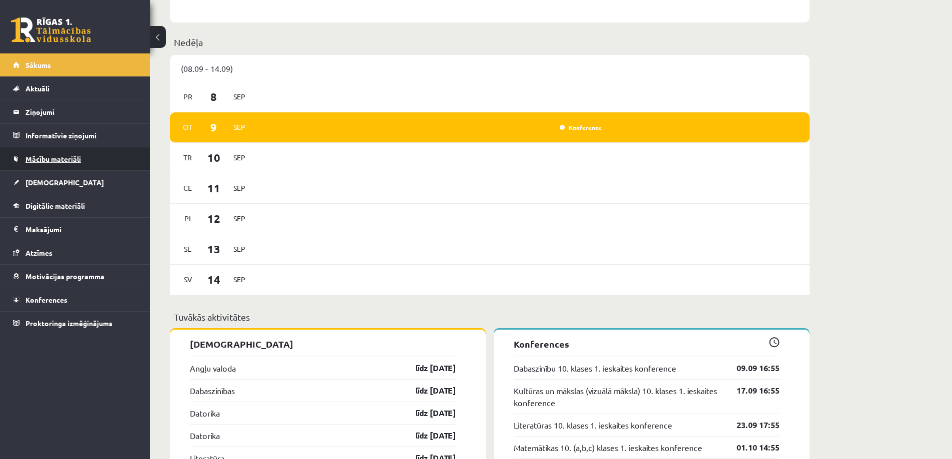  I want to click on a: Literatūras 10. klases 1. ieskaites konference, so click(593, 425).